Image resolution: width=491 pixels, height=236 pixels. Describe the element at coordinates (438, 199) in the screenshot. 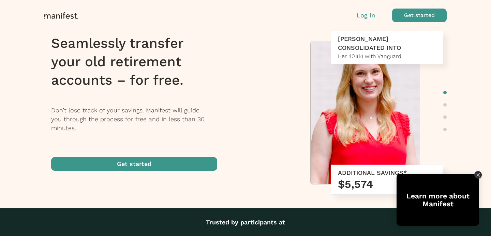

I see `div: Open Tolstoy` at that location.